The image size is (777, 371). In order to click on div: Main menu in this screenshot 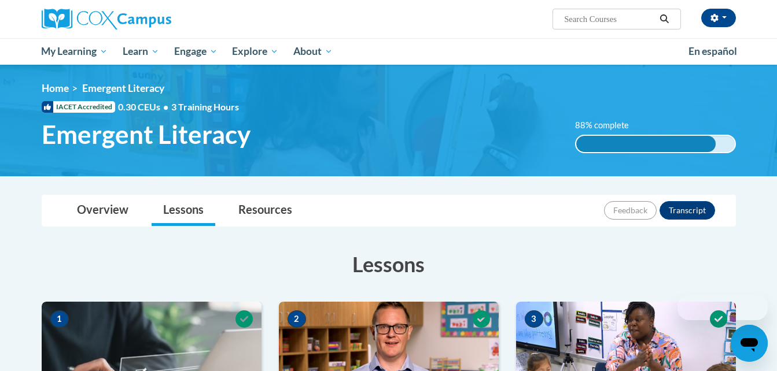, I will do `click(389, 51)`.